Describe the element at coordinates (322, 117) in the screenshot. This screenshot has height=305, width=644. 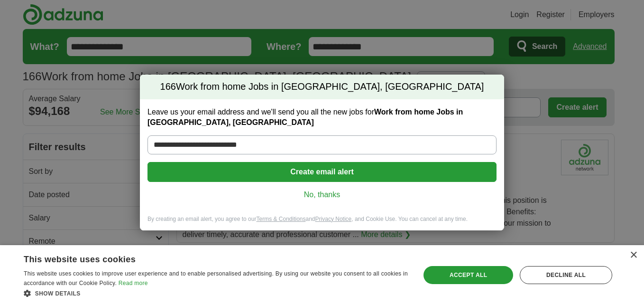
I see `label: Leave us your email address and we'll send you all the new jobs for` at that location.